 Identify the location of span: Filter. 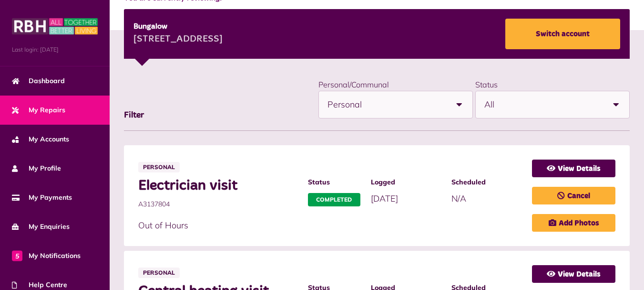
(134, 115).